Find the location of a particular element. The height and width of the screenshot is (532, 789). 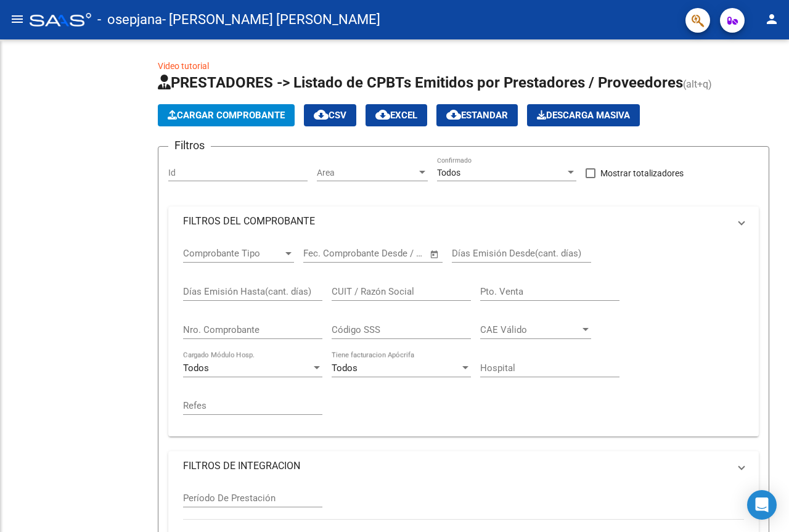

mat-icon: menu is located at coordinates (18, 19).